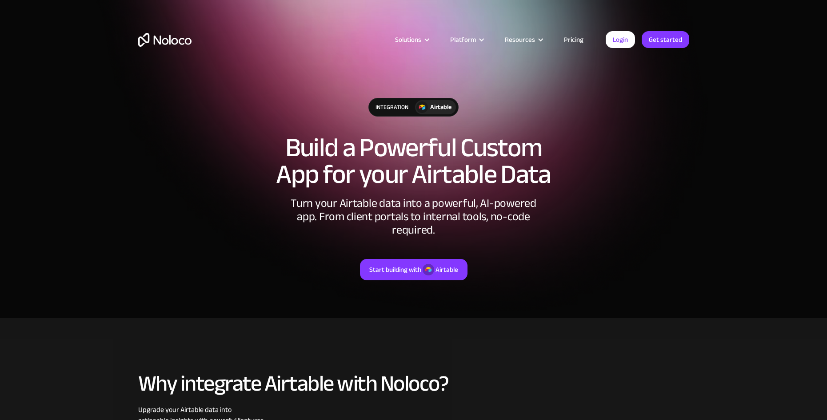 Image resolution: width=827 pixels, height=420 pixels. Describe the element at coordinates (414, 216) in the screenshot. I see `div: Turn your Airtable data into a powerful, AI-powered app. From client portals to internal tools, n...` at that location.